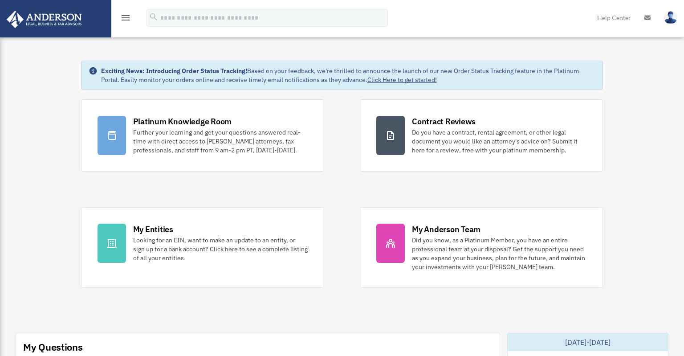 This screenshot has height=356, width=684. Describe the element at coordinates (221, 141) in the screenshot. I see `div: Further your learning and get your questions answered real-time with direct access to [PERSON_NAM...` at that location.